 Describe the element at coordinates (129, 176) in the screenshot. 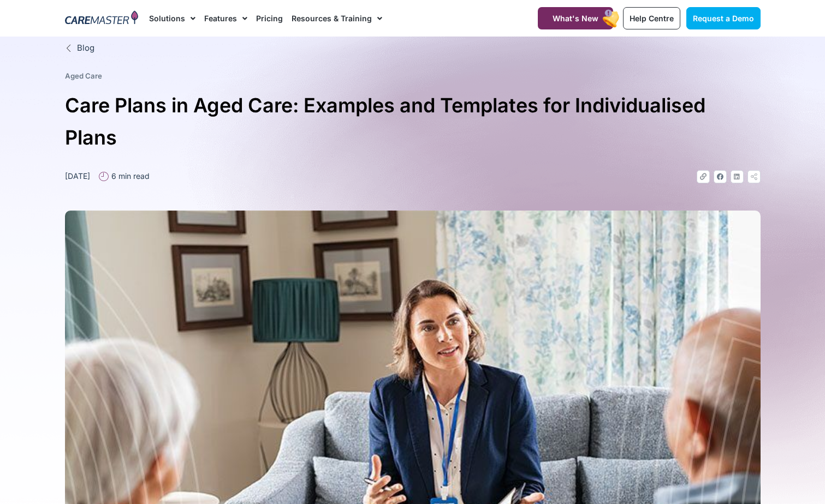

I see `span: 6 min read` at that location.